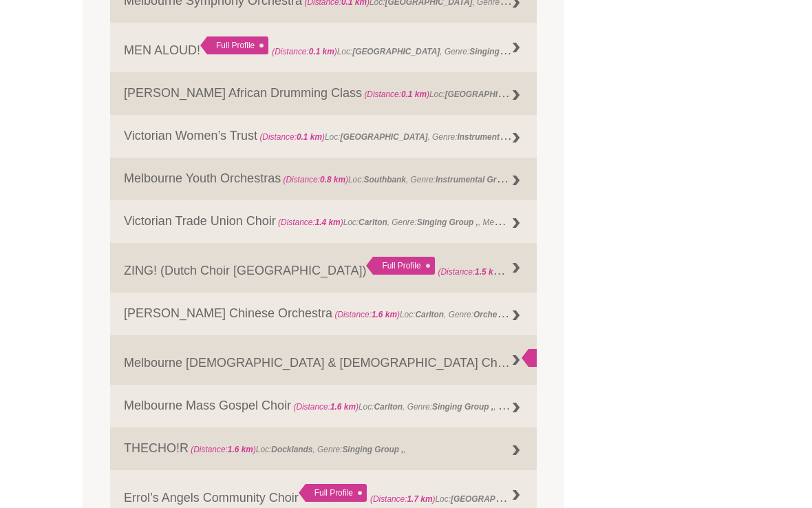 Image resolution: width=812 pixels, height=508 pixels. Describe the element at coordinates (323, 223) in the screenshot. I see `a: Victorian Trade Union Choir (Distance:1.4 km)Loc:Carlton, Genre:Singing Group ,, Members:40` at that location.